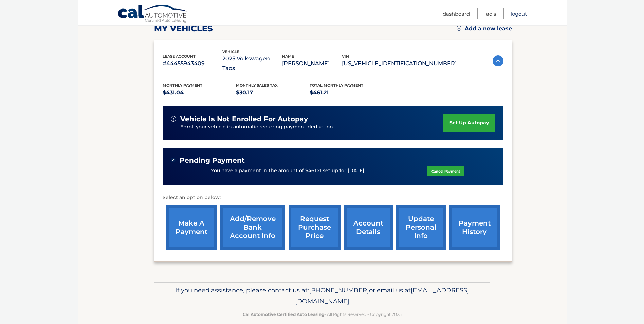 This screenshot has width=644, height=324. I want to click on a: Cal Automotive, so click(153, 14).